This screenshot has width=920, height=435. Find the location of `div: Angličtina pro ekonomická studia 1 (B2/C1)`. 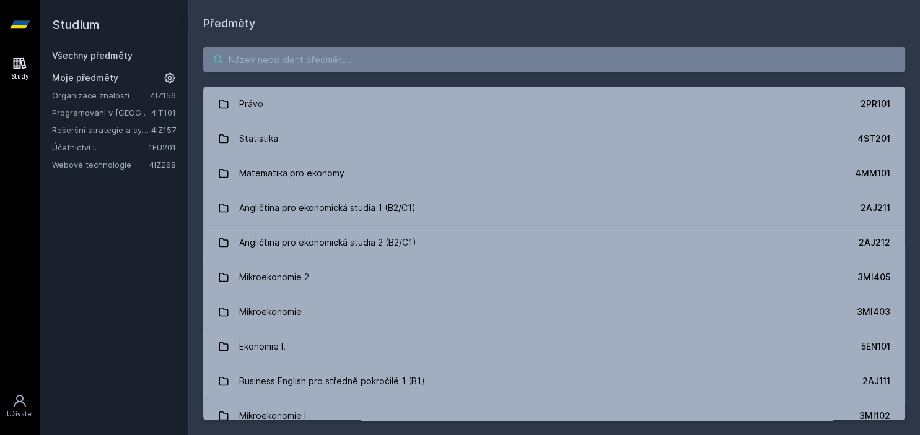

div: Angličtina pro ekonomická studia 1 (B2/C1) is located at coordinates (327, 208).